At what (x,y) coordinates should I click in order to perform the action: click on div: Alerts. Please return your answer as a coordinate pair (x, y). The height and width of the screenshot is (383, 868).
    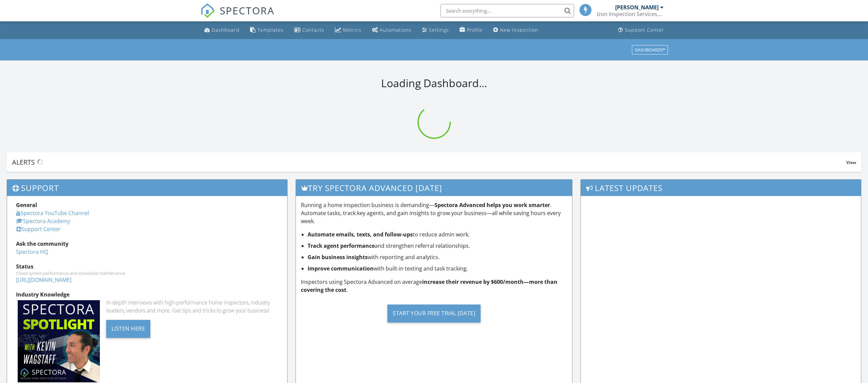
    Looking at the image, I should click on (429, 162).